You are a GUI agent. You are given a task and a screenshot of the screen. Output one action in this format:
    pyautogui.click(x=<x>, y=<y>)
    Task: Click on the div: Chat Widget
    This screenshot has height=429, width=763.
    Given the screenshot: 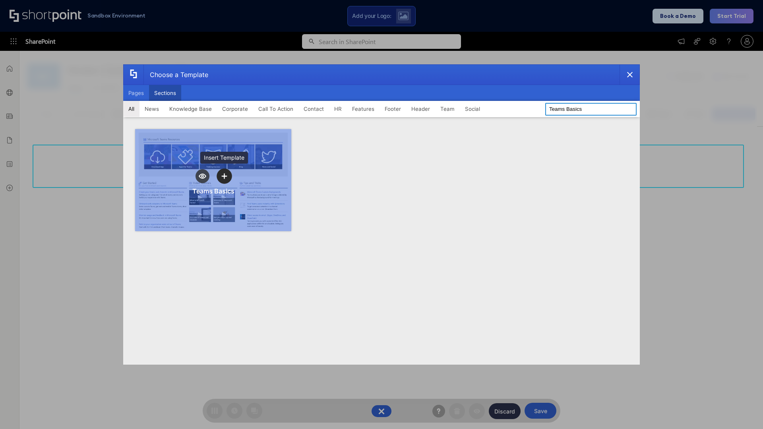 What is the action you would take?
    pyautogui.click(x=744, y=410)
    